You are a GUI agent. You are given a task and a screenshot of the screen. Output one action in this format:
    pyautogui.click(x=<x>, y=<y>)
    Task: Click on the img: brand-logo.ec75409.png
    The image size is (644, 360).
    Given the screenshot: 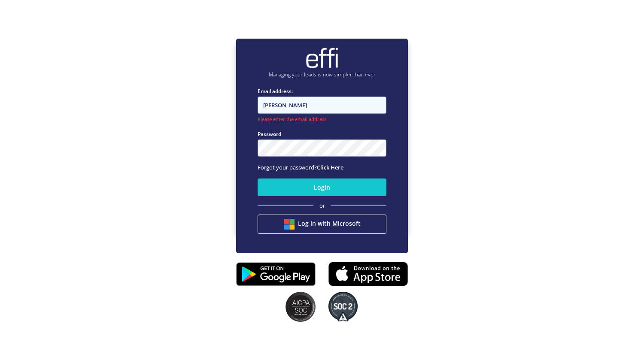 What is the action you would take?
    pyautogui.click(x=322, y=58)
    